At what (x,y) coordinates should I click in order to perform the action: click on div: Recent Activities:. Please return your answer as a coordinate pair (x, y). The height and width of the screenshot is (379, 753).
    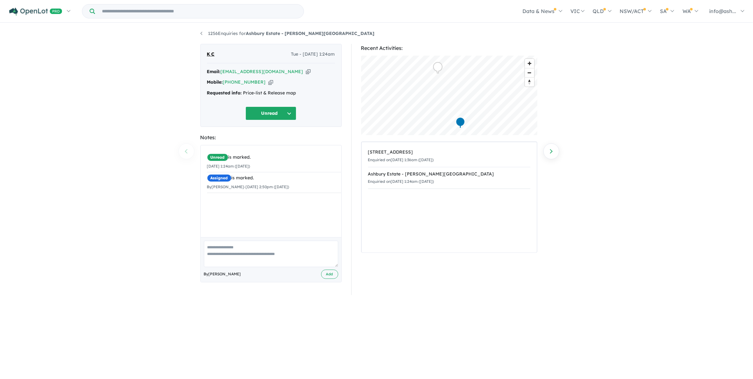
    Looking at the image, I should click on (449, 48).